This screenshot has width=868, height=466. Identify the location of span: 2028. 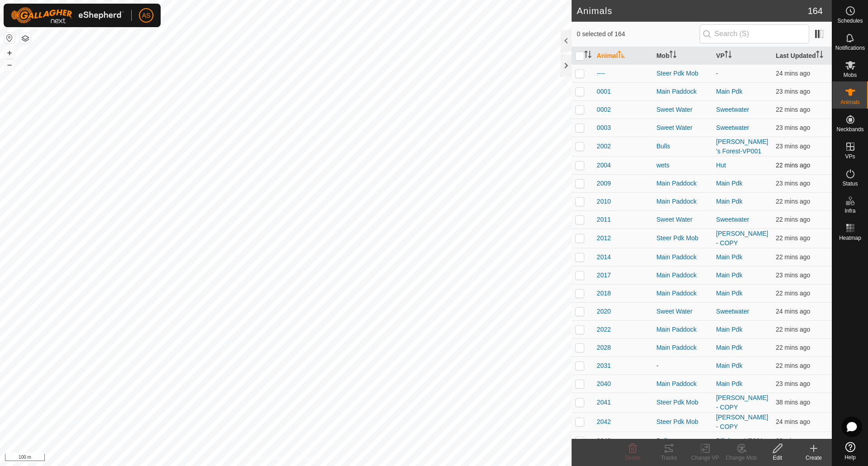
(603, 348).